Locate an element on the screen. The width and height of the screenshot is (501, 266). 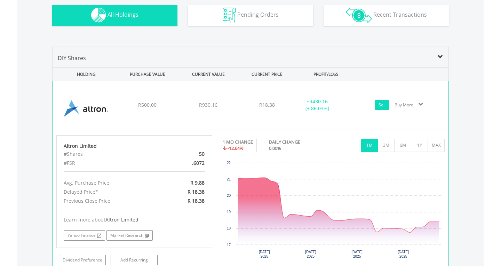
div: .6072 is located at coordinates (184, 163).